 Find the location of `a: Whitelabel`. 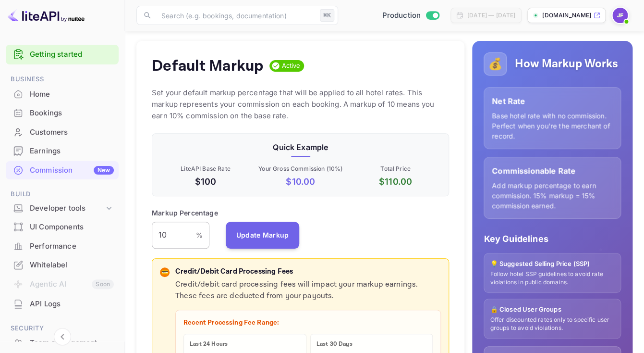

a: Whitelabel is located at coordinates (62, 265).